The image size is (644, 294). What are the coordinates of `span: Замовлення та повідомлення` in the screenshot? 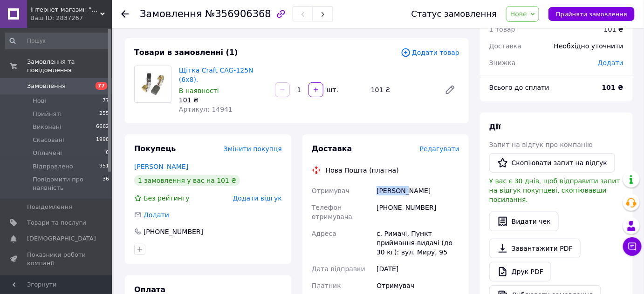 It's located at (69, 66).